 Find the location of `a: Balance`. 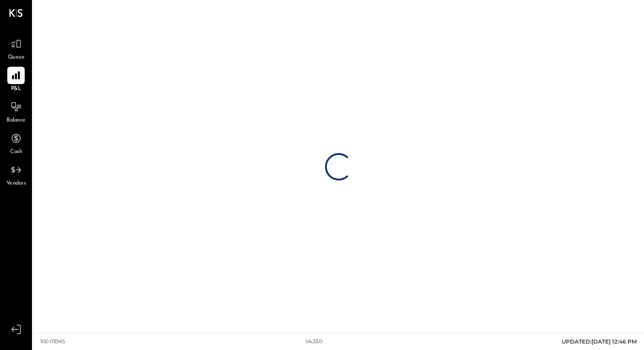

a: Balance is located at coordinates (16, 111).